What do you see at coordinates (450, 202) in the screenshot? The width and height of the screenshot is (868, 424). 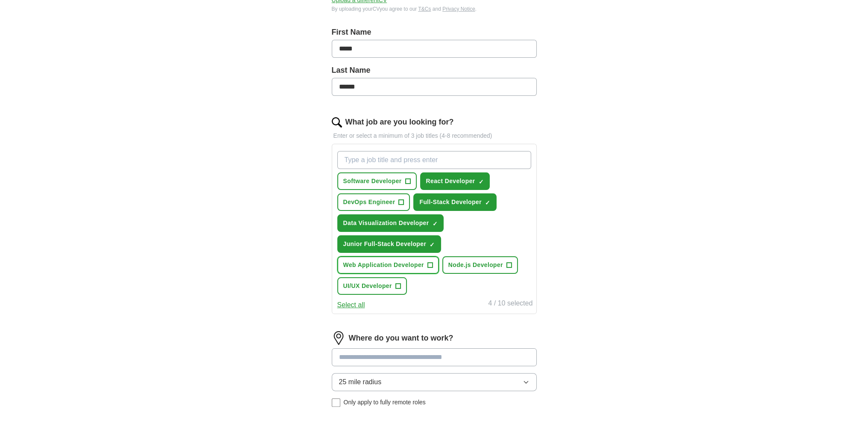 I see `span: Full-Stack Developer` at bounding box center [450, 202].